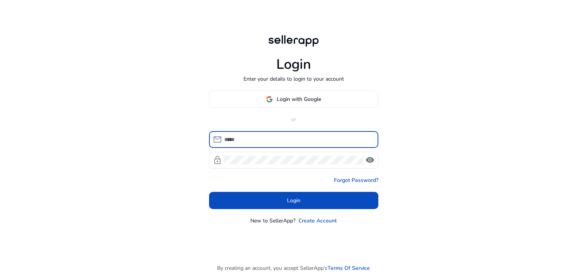  Describe the element at coordinates (293, 99) in the screenshot. I see `button: Login with Google` at that location.